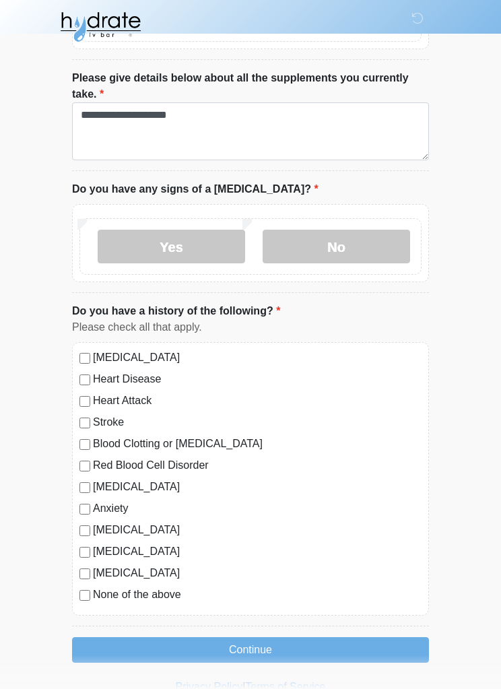 The image size is (501, 689). Describe the element at coordinates (85, 381) in the screenshot. I see `input: Heart Disease` at that location.